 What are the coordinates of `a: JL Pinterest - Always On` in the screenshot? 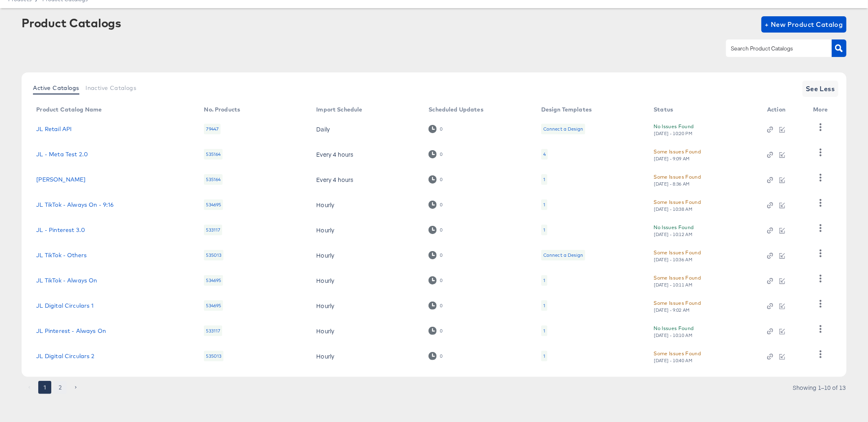 It's located at (70, 332).